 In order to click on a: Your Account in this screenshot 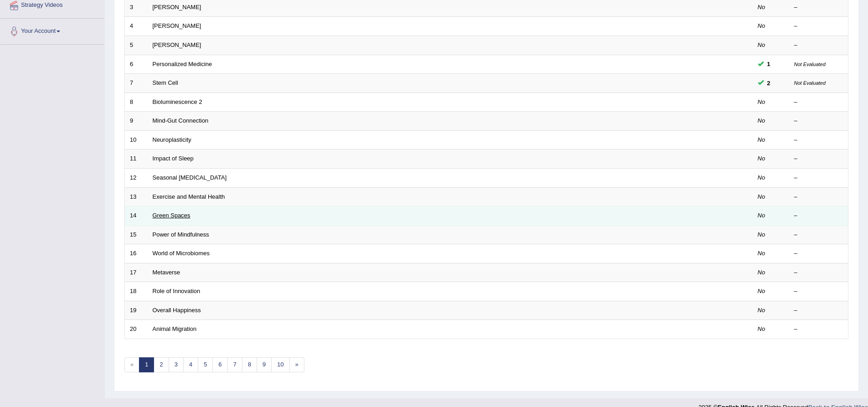, I will do `click(52, 30)`.